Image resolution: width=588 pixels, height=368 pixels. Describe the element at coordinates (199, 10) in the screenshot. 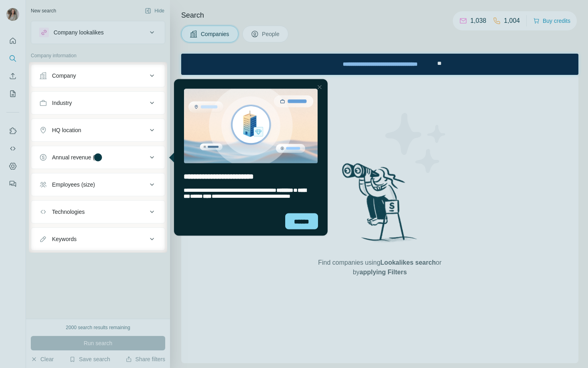

I see `div: Upgrade plan for full access to Surfe` at that location.